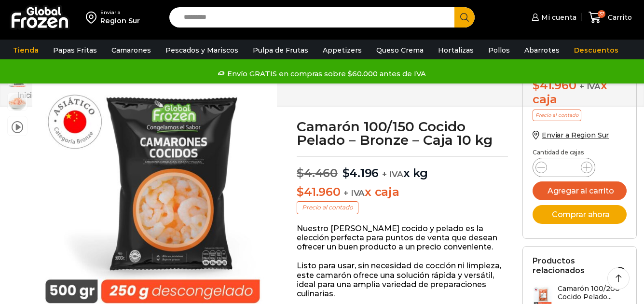  What do you see at coordinates (464, 18) in the screenshot?
I see `button: Search button` at bounding box center [464, 18].